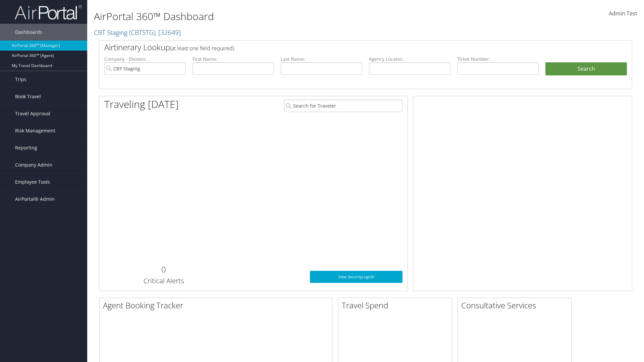 The height and width of the screenshot is (362, 644). What do you see at coordinates (343, 47) in the screenshot?
I see `h2: Airtinerary Lookup` at bounding box center [343, 47].